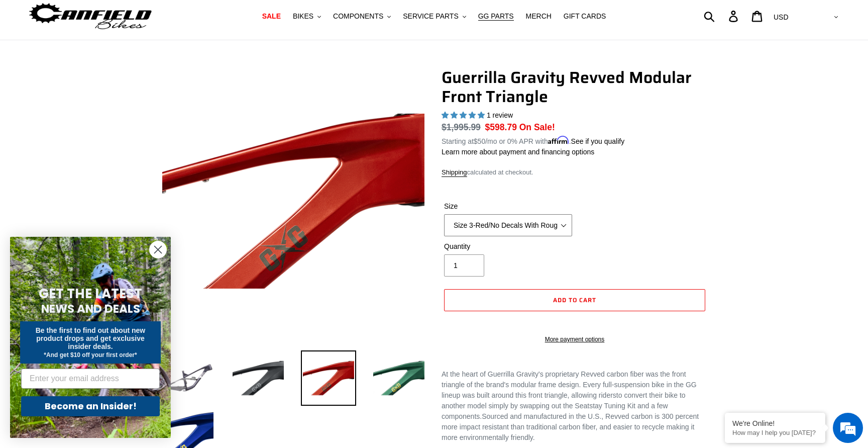  Describe the element at coordinates (464, 115) in the screenshot. I see `span: 5.00 stars` at that location.